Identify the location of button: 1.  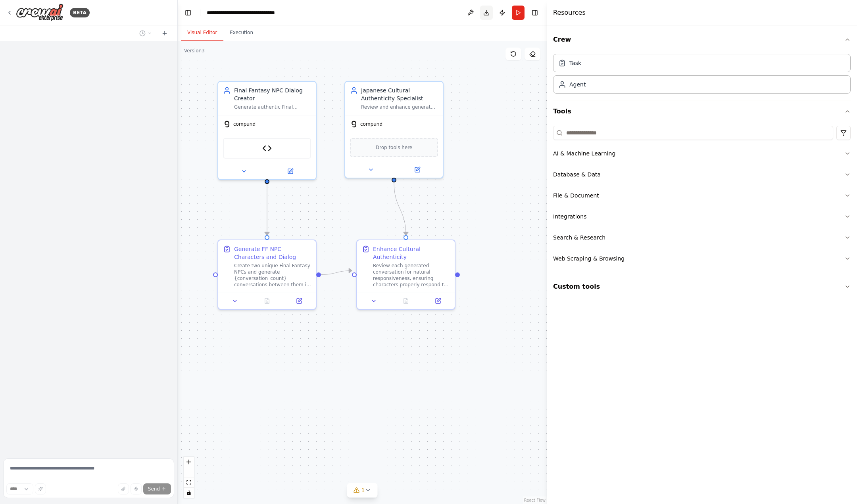
(362, 490).